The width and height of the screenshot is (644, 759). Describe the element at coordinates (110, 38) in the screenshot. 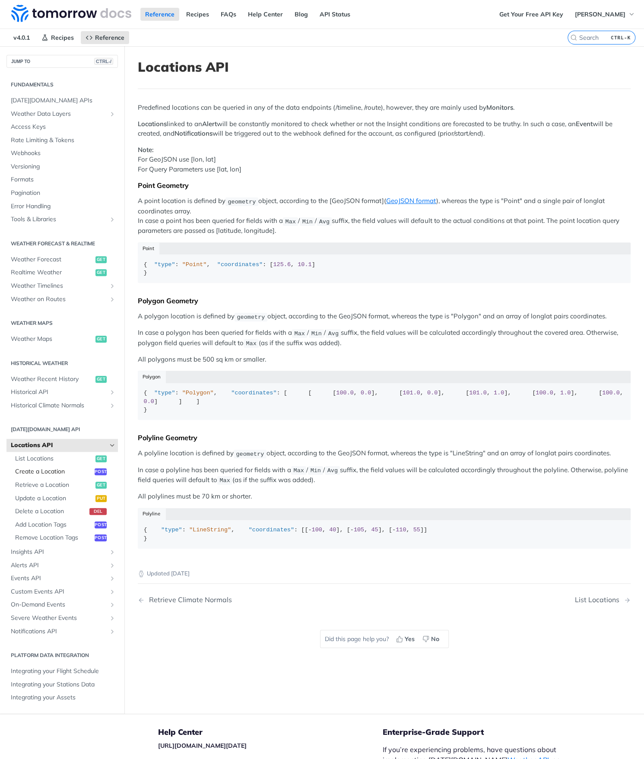

I see `span: Reference` at that location.